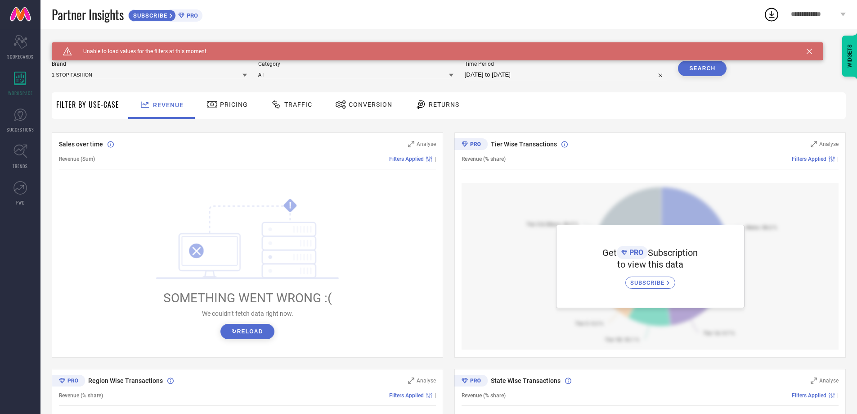 Image resolution: width=857 pixels, height=414 pixels. I want to click on span: SCORECARDS, so click(20, 56).